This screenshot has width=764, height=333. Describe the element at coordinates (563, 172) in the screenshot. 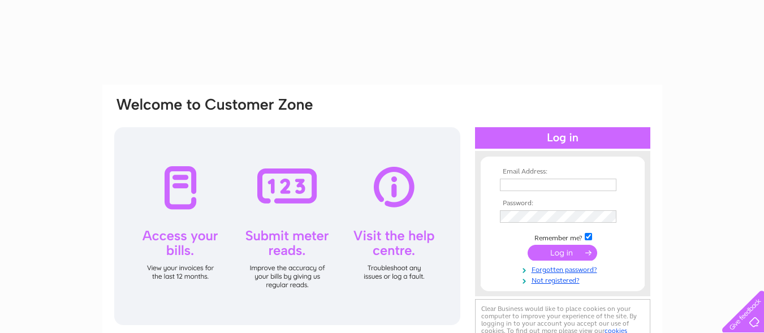

I see `th: Email Address:` at that location.